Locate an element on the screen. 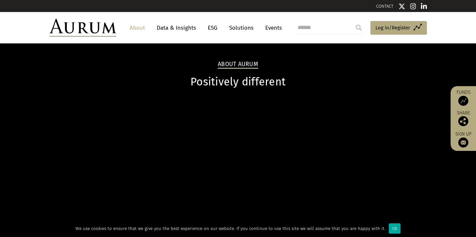  img: Access Funds is located at coordinates (463, 101).